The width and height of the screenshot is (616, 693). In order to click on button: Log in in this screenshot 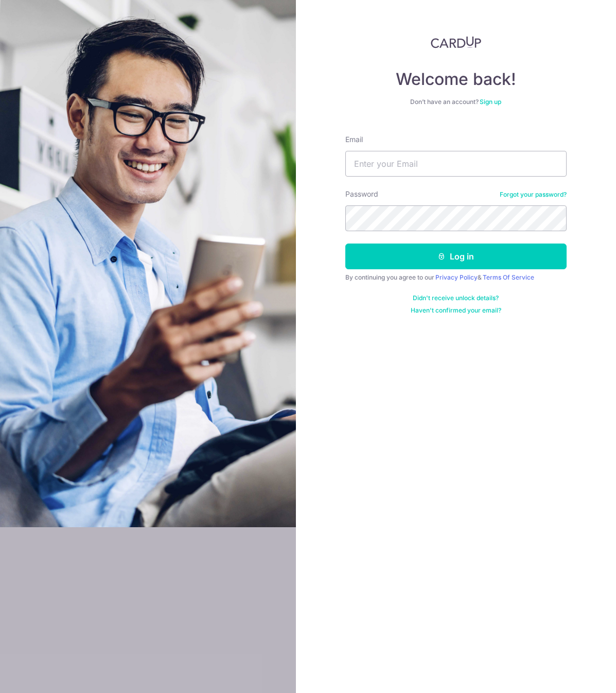, I will do `click(456, 256)`.